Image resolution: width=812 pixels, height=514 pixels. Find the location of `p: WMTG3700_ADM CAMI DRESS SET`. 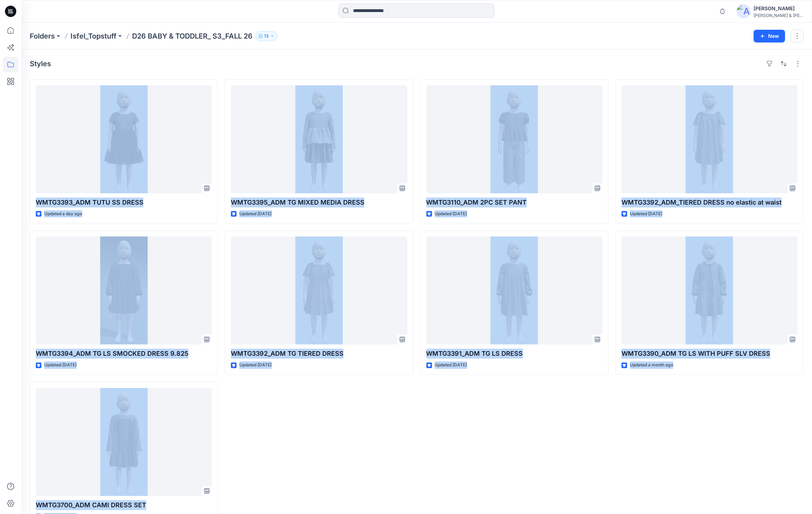

p: WMTG3700_ADM CAMI DRESS SET is located at coordinates (123, 505).